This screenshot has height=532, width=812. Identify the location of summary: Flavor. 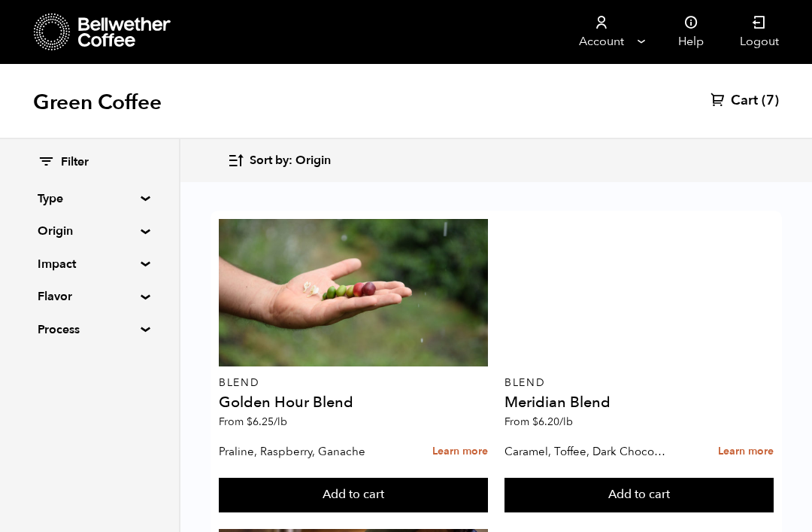
(89, 297).